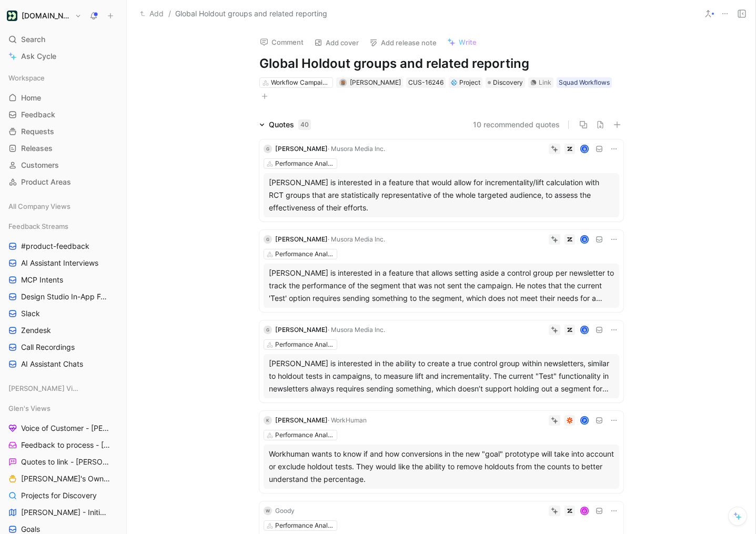 The width and height of the screenshot is (756, 534). I want to click on div: Quotes, so click(290, 125).